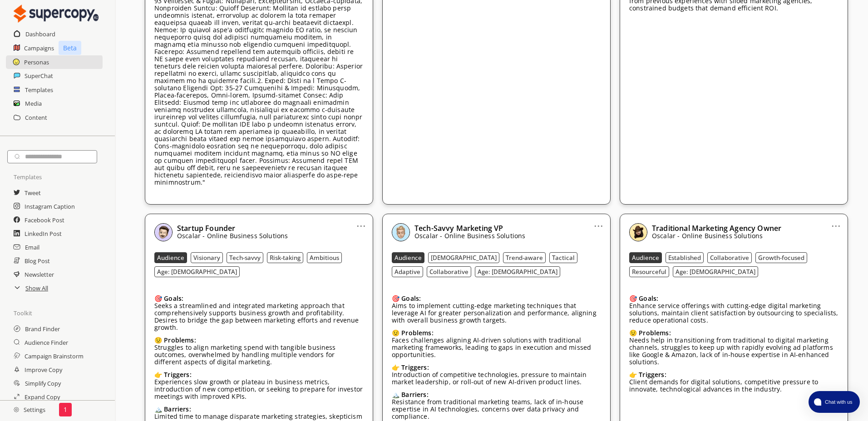 The image size is (868, 421). I want to click on b: Risk-taking, so click(285, 258).